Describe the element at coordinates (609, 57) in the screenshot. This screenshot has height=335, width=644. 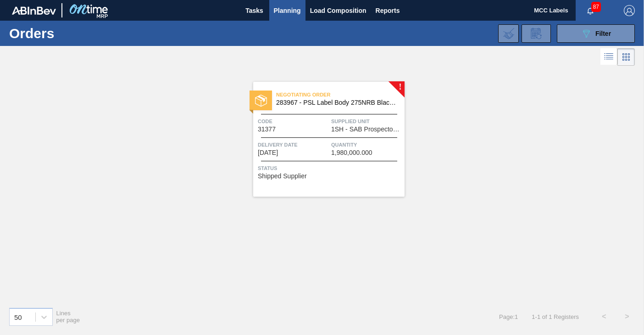
I see `div: List Vision` at that location.